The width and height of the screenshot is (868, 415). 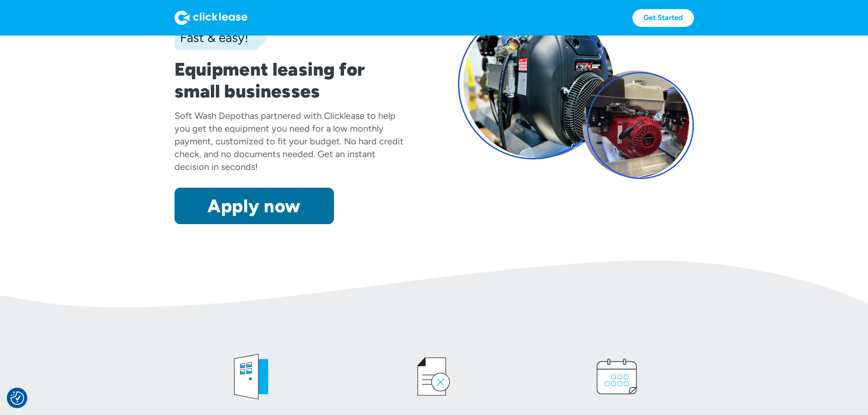 What do you see at coordinates (211, 18) in the screenshot?
I see `img: Logo` at bounding box center [211, 18].